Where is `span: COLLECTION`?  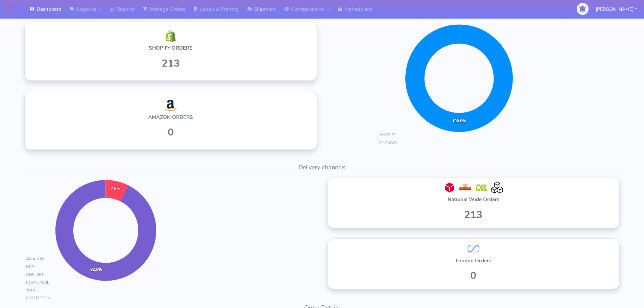
span: COLLECTION is located at coordinates (38, 297).